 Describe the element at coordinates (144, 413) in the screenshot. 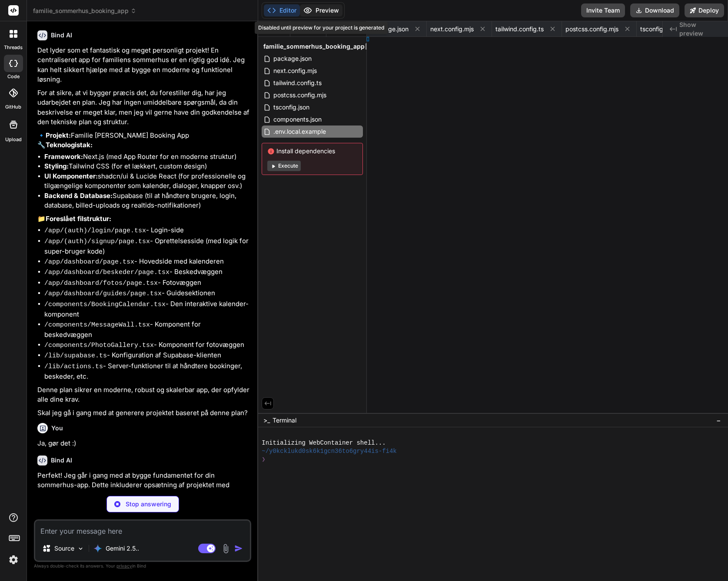

I see `p: Skal jeg gå i gang med at generere projektet baseret på denne plan?` at that location.